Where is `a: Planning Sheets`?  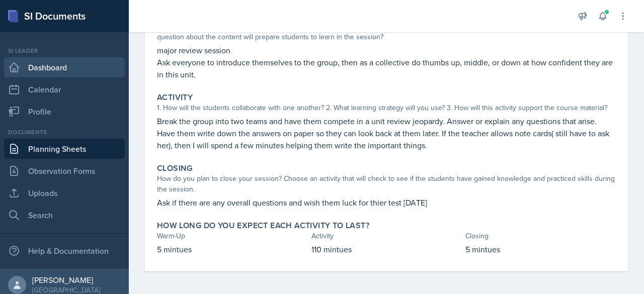 a: Planning Sheets is located at coordinates (64, 149).